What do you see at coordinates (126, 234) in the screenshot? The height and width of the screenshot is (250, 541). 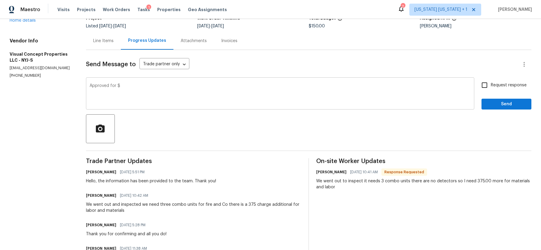 I see `div: Thank you for confirming and all you do!` at bounding box center [126, 234].